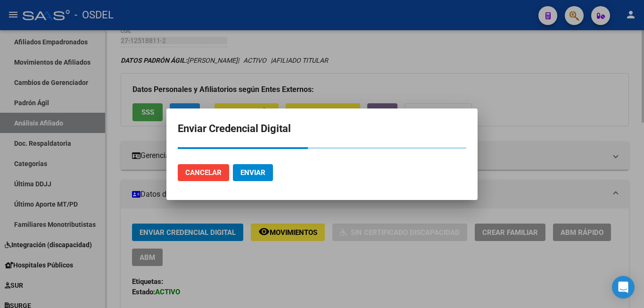 Image resolution: width=644 pixels, height=308 pixels. I want to click on button: Enviar, so click(253, 173).